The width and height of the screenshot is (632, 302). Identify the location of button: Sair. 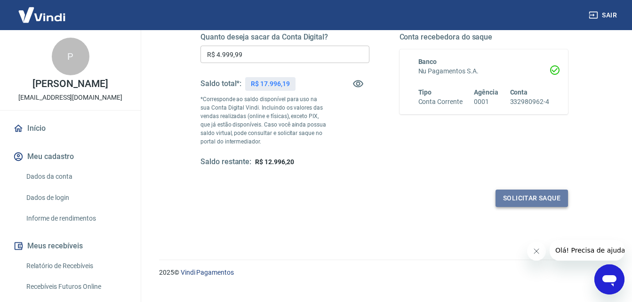
(604, 15).